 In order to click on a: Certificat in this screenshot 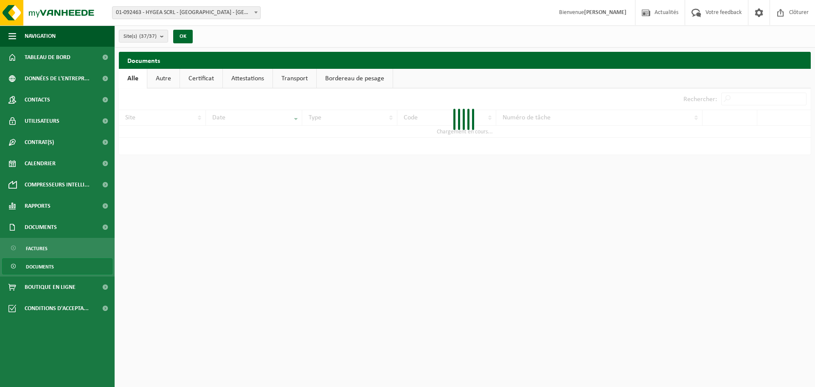, I will do `click(201, 78)`.